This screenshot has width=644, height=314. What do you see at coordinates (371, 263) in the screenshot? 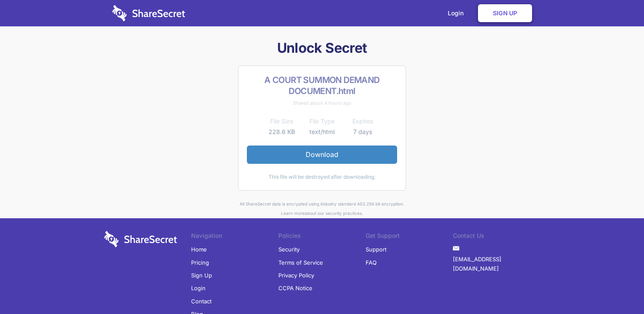
I see `a: FAQ` at bounding box center [371, 263].